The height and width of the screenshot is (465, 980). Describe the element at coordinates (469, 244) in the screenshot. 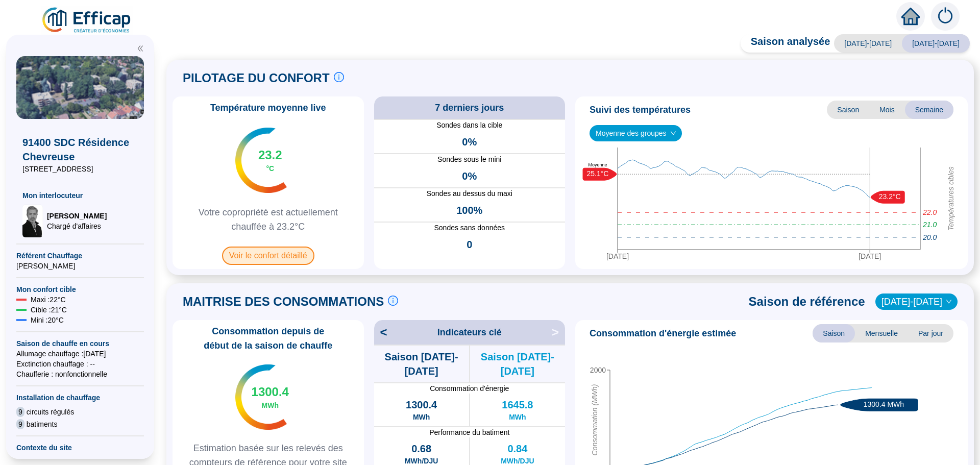

I see `span: 0` at that location.